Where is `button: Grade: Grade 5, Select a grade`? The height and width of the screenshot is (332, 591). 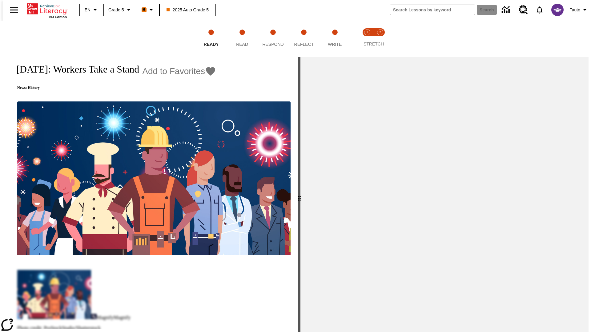
button: Grade: Grade 5, Select a grade is located at coordinates (120, 10).